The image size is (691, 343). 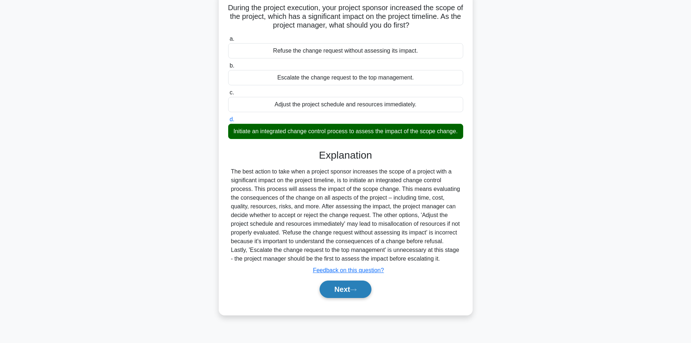 What do you see at coordinates (232, 119) in the screenshot?
I see `span: d.` at bounding box center [232, 119].